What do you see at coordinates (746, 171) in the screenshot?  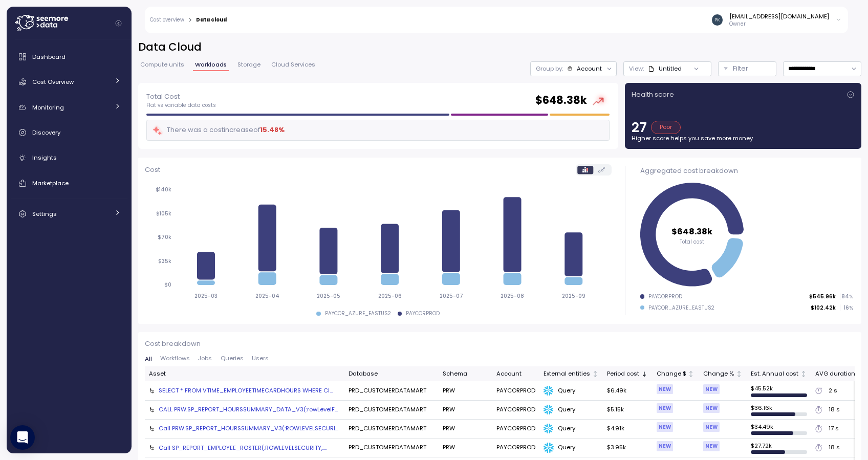 I see `div: Aggregated cost breakdown` at bounding box center [746, 171].